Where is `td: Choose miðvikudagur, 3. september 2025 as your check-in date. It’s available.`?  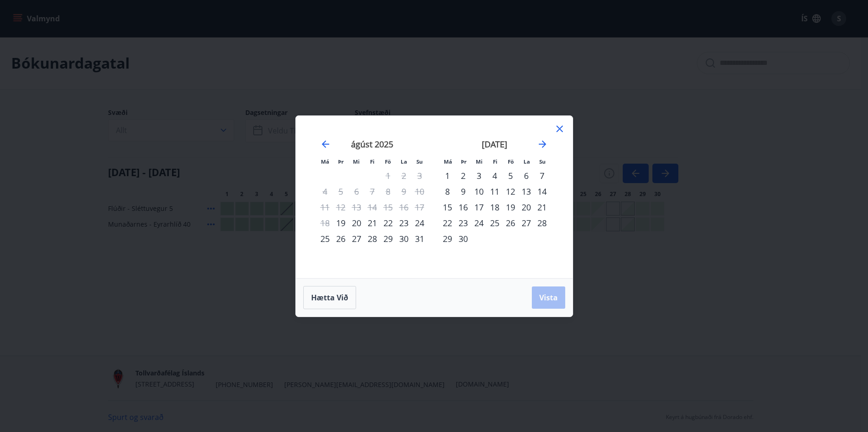
td: Choose miðvikudagur, 3. september 2025 as your check-in date. It’s available. is located at coordinates (479, 176).